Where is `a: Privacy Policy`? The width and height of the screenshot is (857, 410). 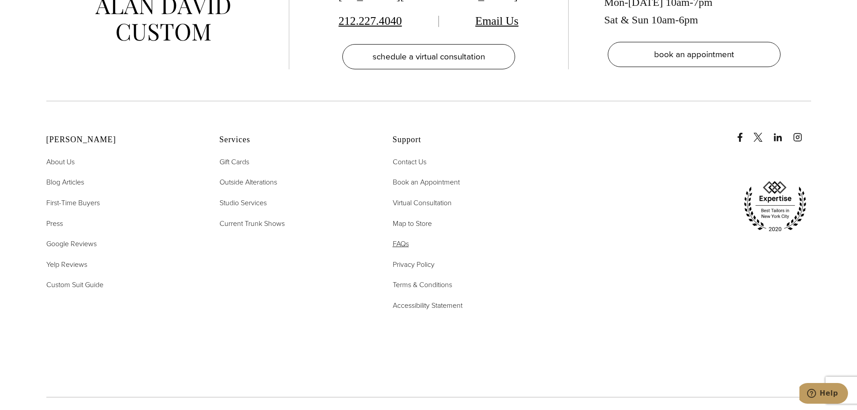 a: Privacy Policy is located at coordinates (414, 265).